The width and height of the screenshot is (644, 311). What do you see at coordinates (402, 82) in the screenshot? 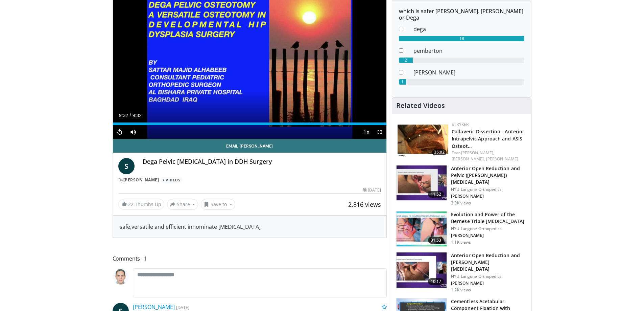
I see `div: 1` at bounding box center [402, 82].